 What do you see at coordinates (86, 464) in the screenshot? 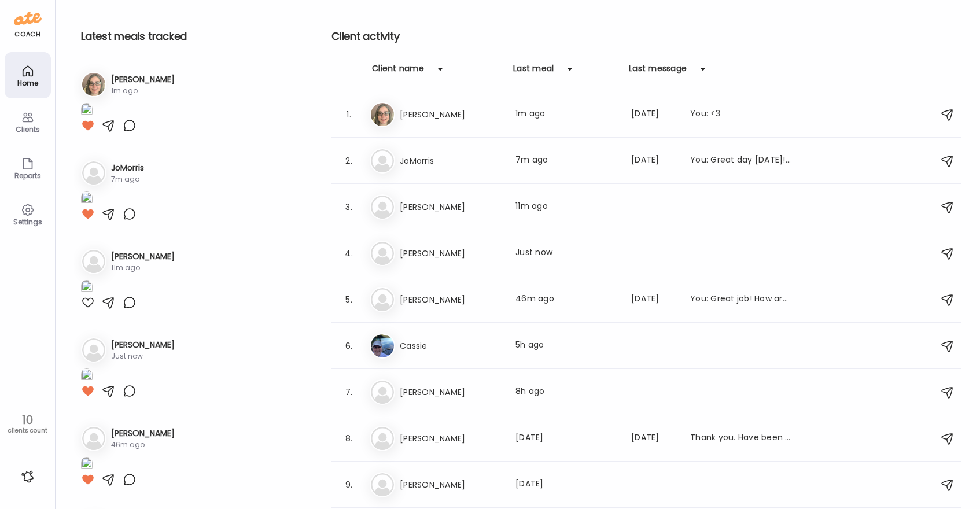
I see `img: images%2FgmSstZT9MMajQAFtUNwOfXGkKsY2%2FlKeafYxqSV1cOtv9XjR8%2FsaU3doMVjdkn8JNsqtEa_1080` at bounding box center [86, 464].